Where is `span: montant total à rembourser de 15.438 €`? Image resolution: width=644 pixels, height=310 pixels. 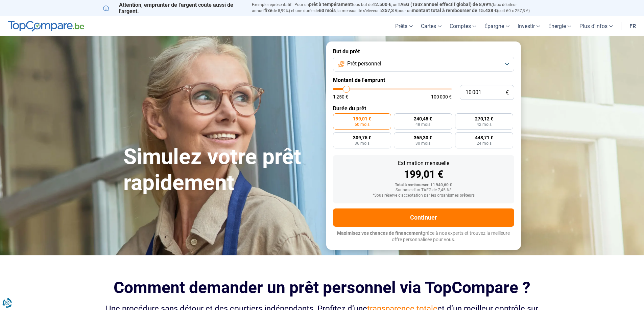 span: montant total à rembourser de 15.438 € is located at coordinates (454, 10).